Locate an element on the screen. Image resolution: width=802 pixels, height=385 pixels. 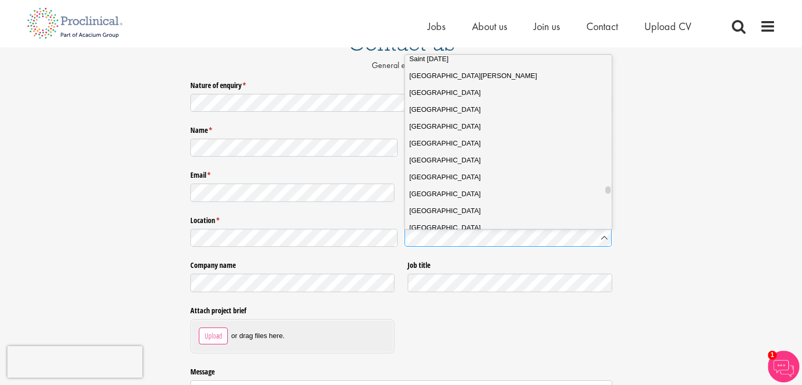
span: Join us is located at coordinates (547, 26).